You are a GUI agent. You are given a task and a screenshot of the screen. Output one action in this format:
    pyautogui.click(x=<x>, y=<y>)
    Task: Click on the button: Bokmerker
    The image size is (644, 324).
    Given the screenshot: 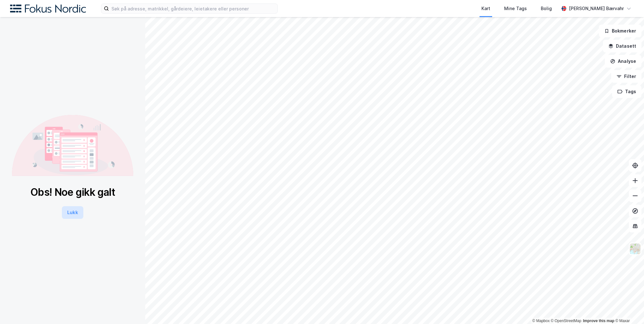 What is the action you would take?
    pyautogui.click(x=620, y=31)
    